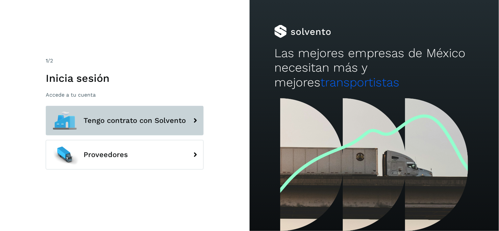 The height and width of the screenshot is (231, 499). I want to click on span: transportistas, so click(360, 82).